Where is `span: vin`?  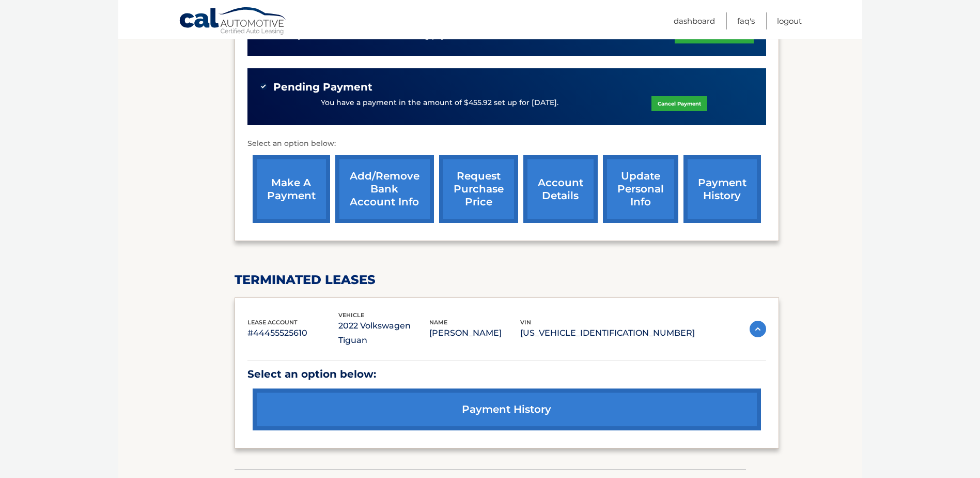 span: vin is located at coordinates (525, 322).